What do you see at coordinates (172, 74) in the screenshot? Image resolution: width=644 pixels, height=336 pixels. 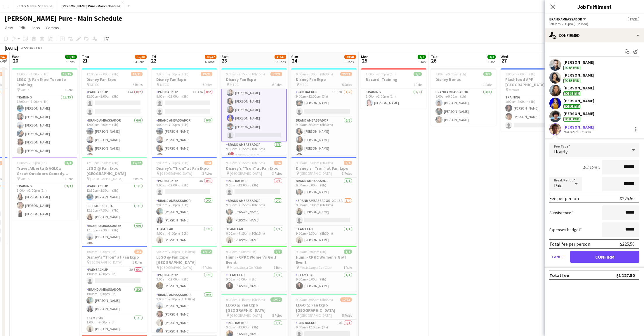 I see `span: 9:00am-7:00pm (10h)` at bounding box center [172, 74].